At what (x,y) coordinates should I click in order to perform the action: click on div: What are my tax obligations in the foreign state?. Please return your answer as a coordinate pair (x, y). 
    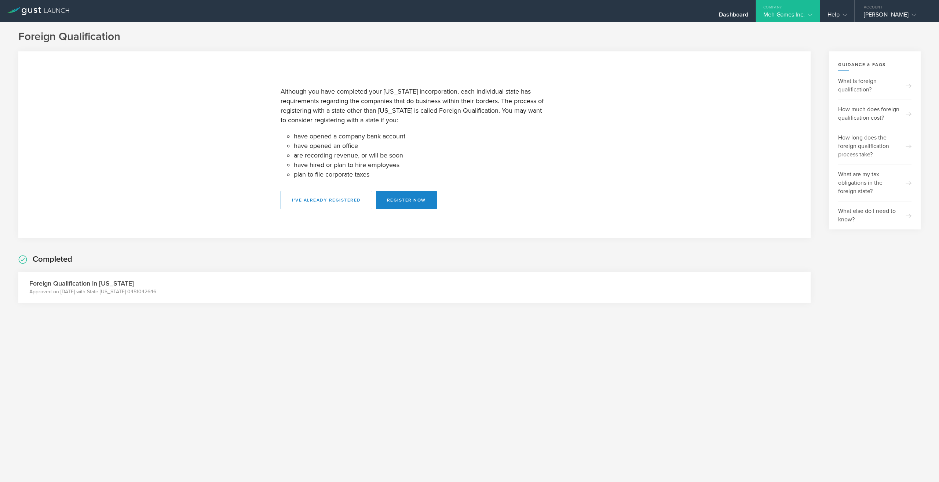
    Looking at the image, I should click on (875, 183).